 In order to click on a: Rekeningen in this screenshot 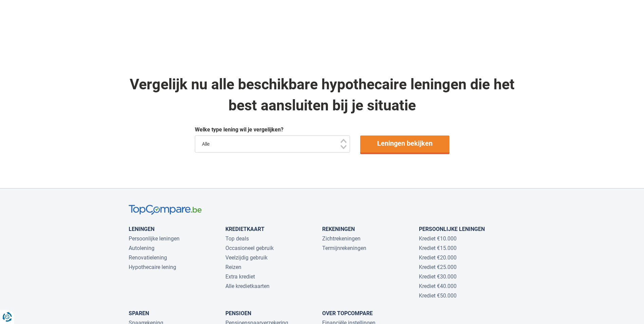, I will do `click(338, 229)`.